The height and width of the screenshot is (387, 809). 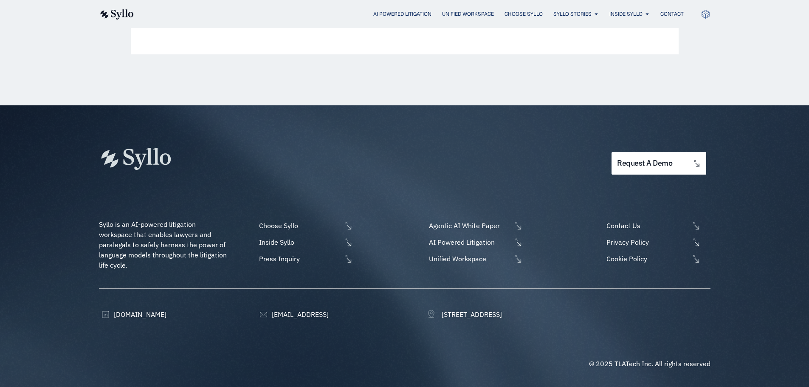 What do you see at coordinates (647, 242) in the screenshot?
I see `span: Privacy Policy` at bounding box center [647, 242].